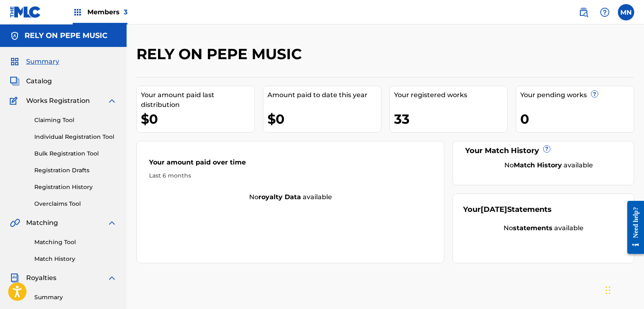 The width and height of the screenshot is (644, 309). What do you see at coordinates (34, 62) in the screenshot?
I see `a: SummarySummary` at bounding box center [34, 62].